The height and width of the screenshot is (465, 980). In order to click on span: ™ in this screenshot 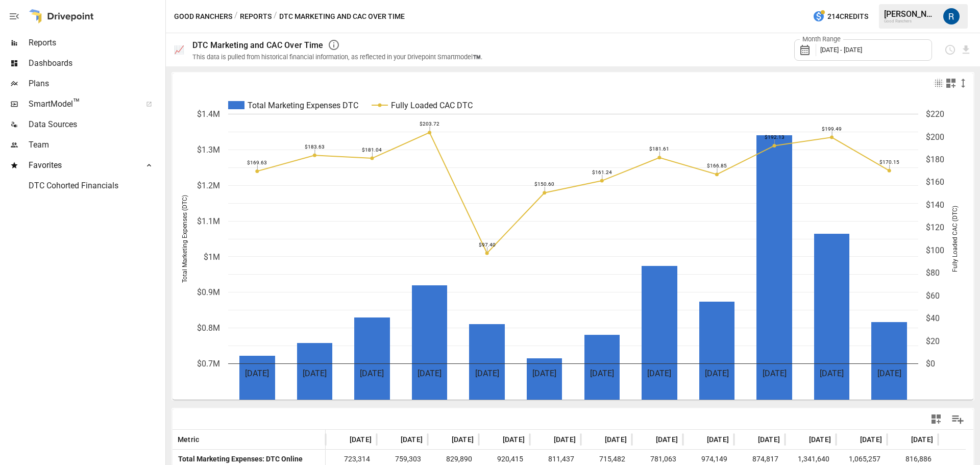, I will do `click(77, 103)`.